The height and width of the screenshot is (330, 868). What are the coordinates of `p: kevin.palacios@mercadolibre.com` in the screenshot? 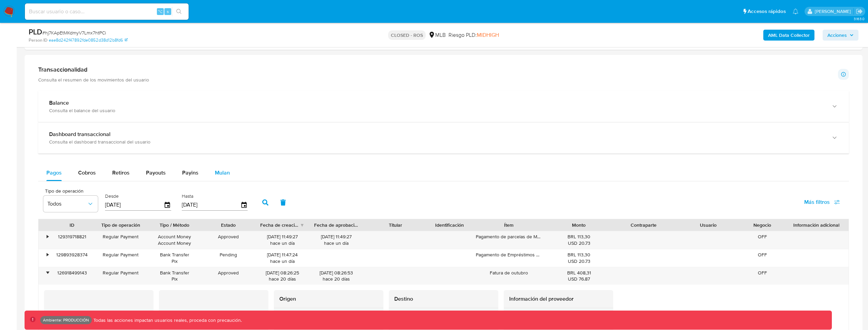 It's located at (834, 12).